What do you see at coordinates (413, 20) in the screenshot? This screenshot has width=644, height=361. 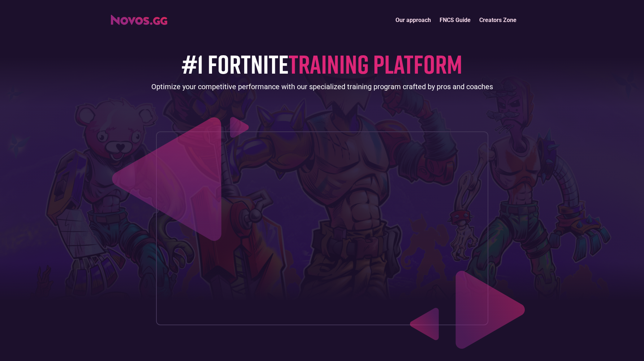 I see `a: Our approach` at bounding box center [413, 20].